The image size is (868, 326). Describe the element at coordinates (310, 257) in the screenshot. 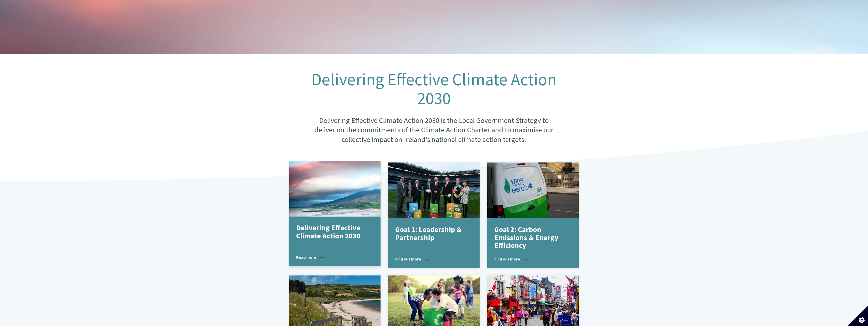

I see `span: Read more` at that location.